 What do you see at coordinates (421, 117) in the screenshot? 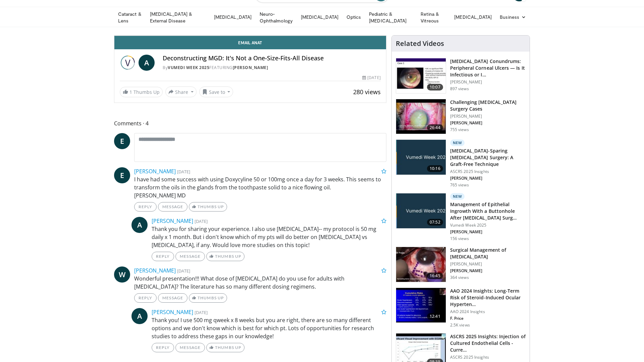
I see `img: 05a6f048-9eed-46a7-93e1-844e43fc910c.150x105_q85_crop-smart_upscale.jpg` at bounding box center [421, 117].